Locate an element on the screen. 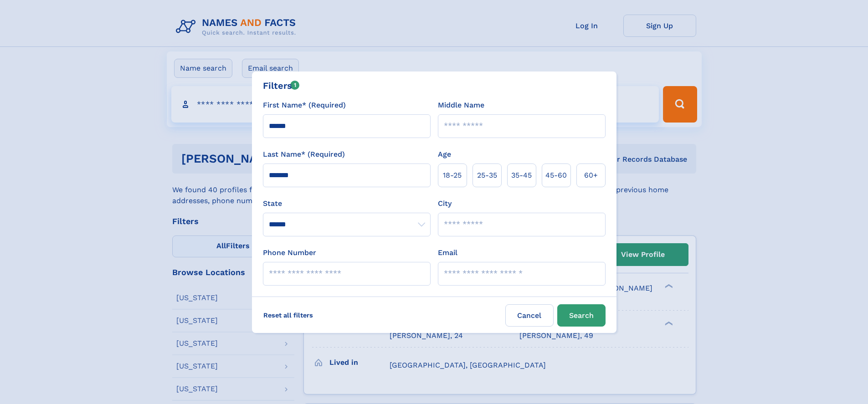 Image resolution: width=868 pixels, height=404 pixels. span: 60+ is located at coordinates (591, 175).